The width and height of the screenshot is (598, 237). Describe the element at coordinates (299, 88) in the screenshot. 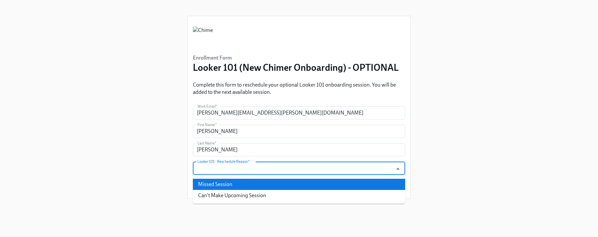

I see `p: Complete this form to reschedule your optional Looker 101 onboarding session. You will be added t...` at that location.